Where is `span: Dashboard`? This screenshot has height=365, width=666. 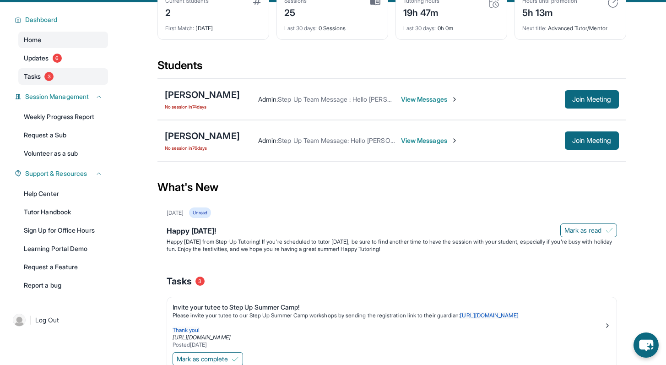
span: Dashboard is located at coordinates (41, 20).